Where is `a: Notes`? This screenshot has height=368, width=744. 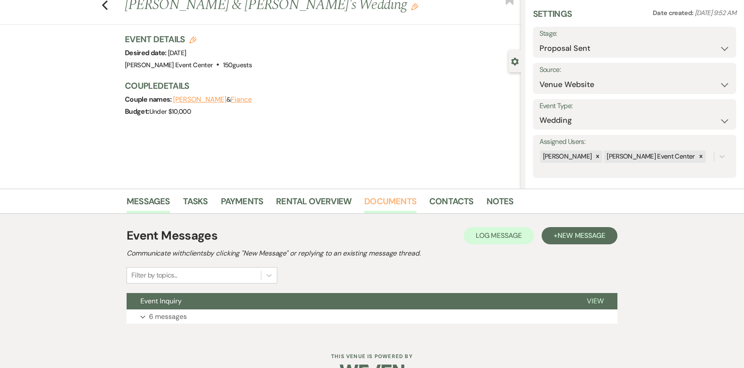 a: Notes is located at coordinates (500, 204).